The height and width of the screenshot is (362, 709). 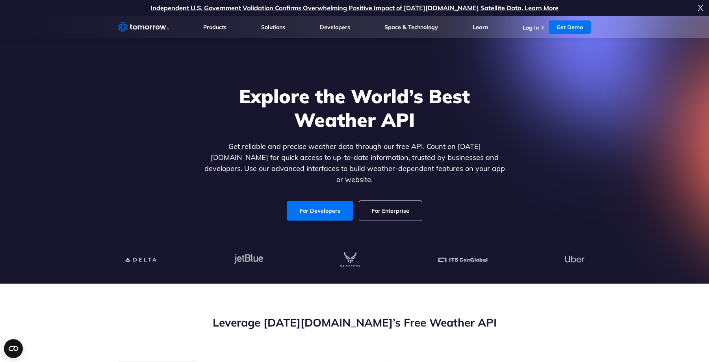 I want to click on a: Products, so click(x=215, y=27).